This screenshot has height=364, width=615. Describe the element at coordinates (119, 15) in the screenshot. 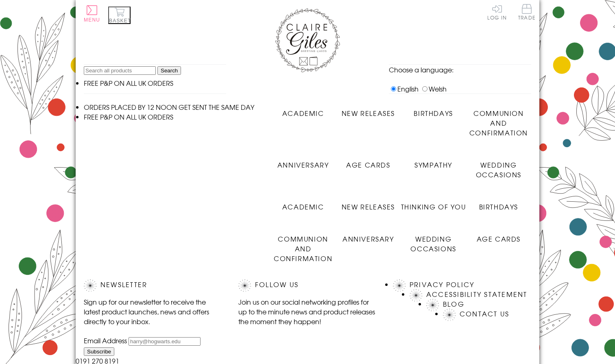

I see `button: Basket` at that location.